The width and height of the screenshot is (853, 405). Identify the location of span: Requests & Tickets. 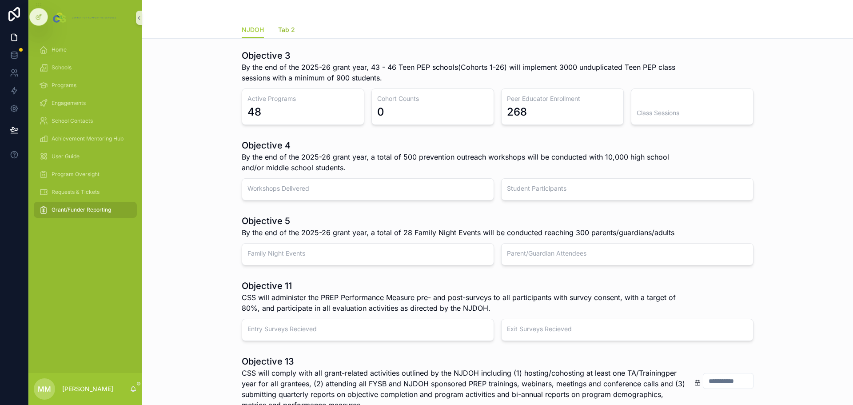
(75, 192).